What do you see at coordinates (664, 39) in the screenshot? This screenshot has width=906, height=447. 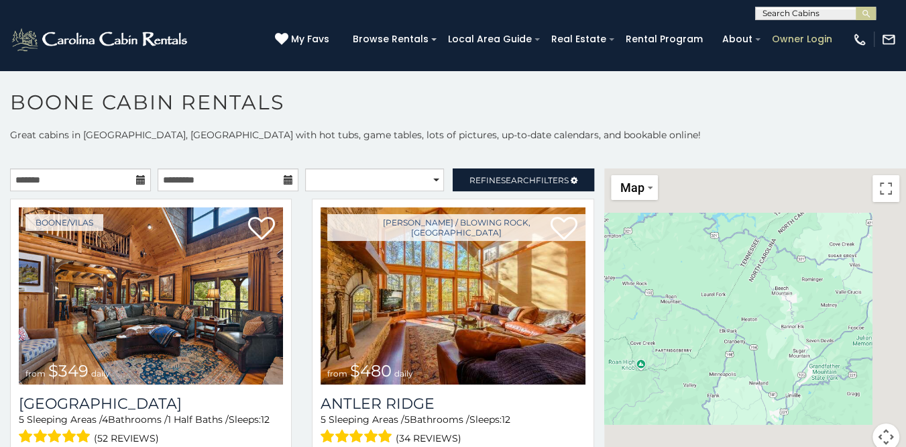 I see `a: Rental Program` at bounding box center [664, 39].